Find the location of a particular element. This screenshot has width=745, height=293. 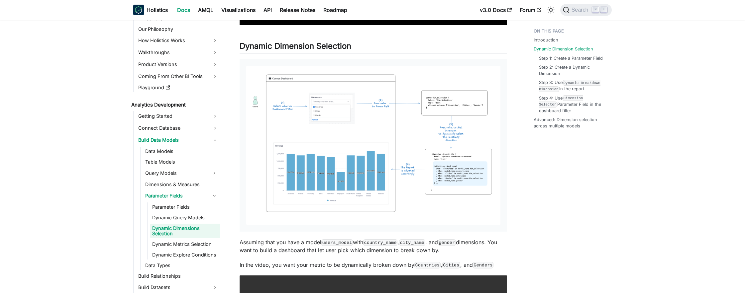

a: Product Versions is located at coordinates (178, 64).